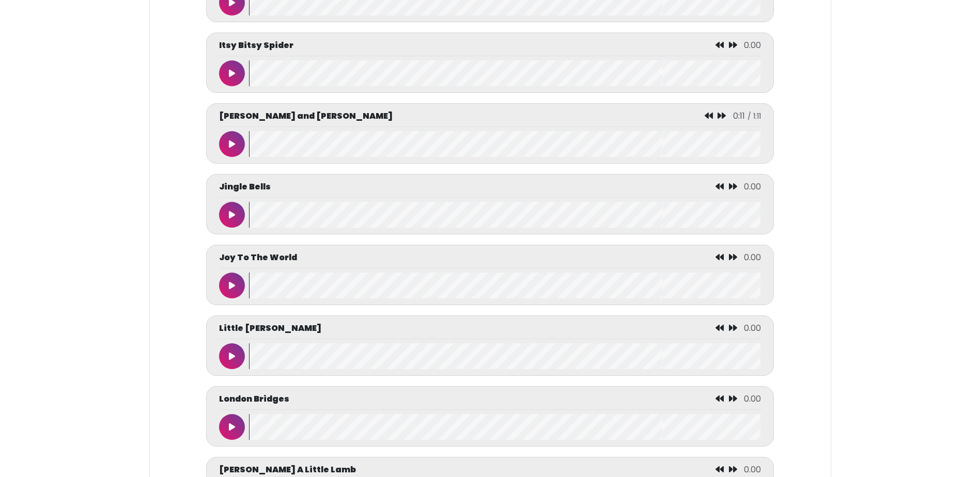 Image resolution: width=980 pixels, height=477 pixels. I want to click on p: Jingle Bells, so click(245, 186).